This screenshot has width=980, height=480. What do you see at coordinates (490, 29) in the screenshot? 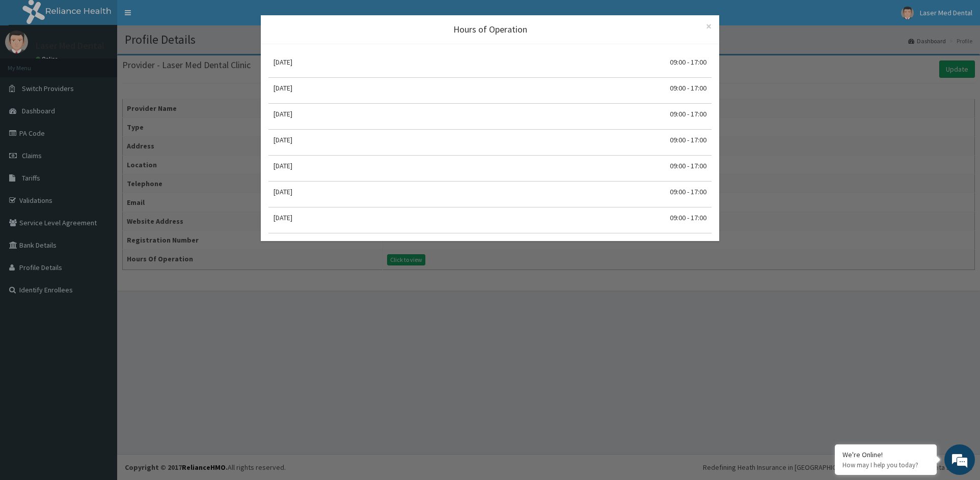
I see `div: Hours of Operation` at bounding box center [490, 29].